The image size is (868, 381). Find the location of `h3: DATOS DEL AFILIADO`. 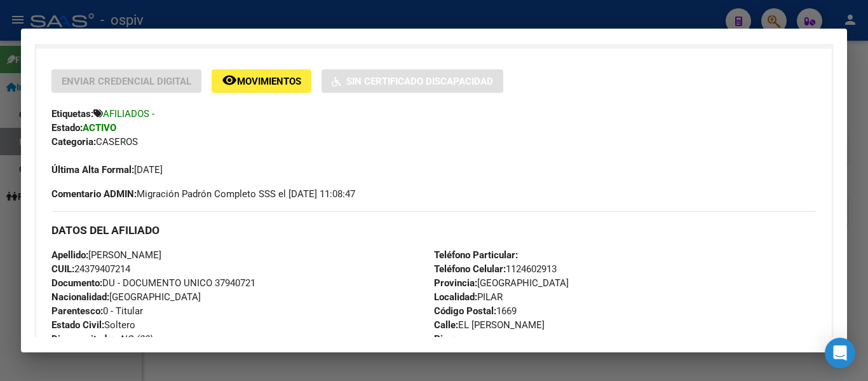

h3: DATOS DEL AFILIADO is located at coordinates (434, 230).